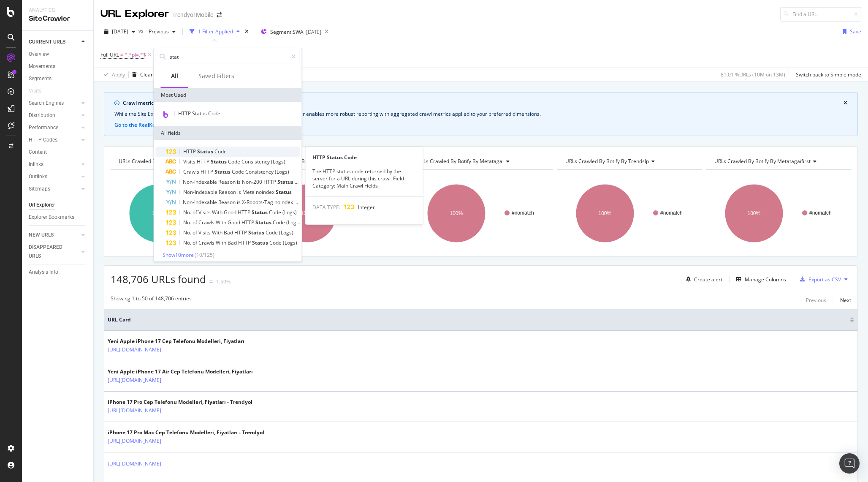 The width and height of the screenshot is (868, 482). Describe the element at coordinates (157, 32) in the screenshot. I see `span: Previous` at that location.